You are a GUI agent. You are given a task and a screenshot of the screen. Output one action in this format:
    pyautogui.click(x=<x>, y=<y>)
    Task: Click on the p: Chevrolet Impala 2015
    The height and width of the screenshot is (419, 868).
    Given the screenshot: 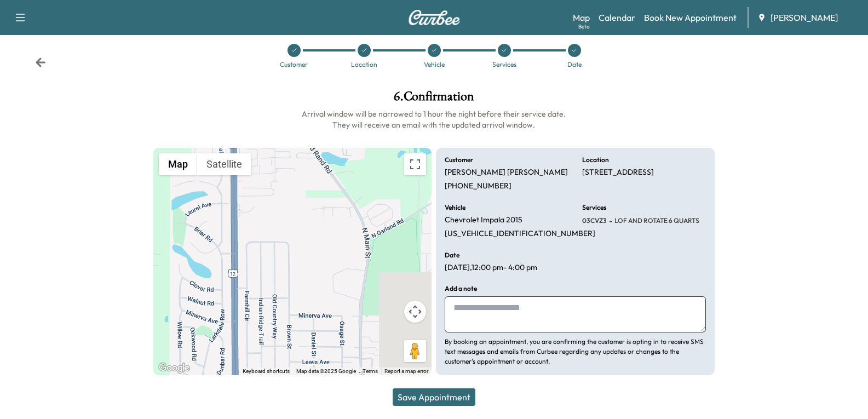 What is the action you would take?
    pyautogui.click(x=484, y=220)
    